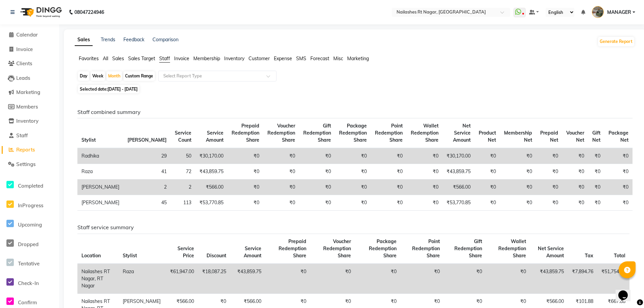 The height and width of the screenshot is (308, 644). What do you see at coordinates (458, 187) in the screenshot?
I see `td: ₹566.00` at bounding box center [458, 187].